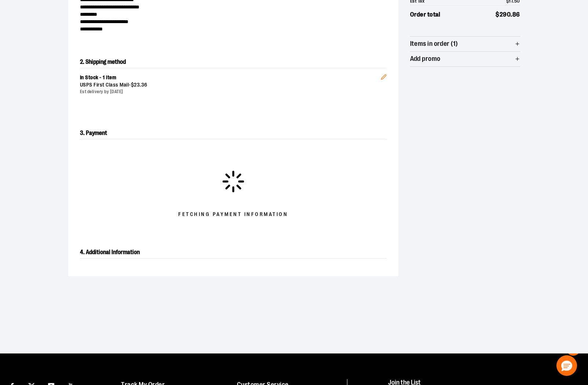  I want to click on span: 86, so click(516, 14).